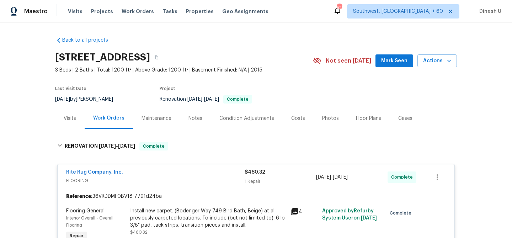 This screenshot has width=512, height=238. I want to click on div: 36VRDDMF0BV18-7791d24ba, so click(256, 196).